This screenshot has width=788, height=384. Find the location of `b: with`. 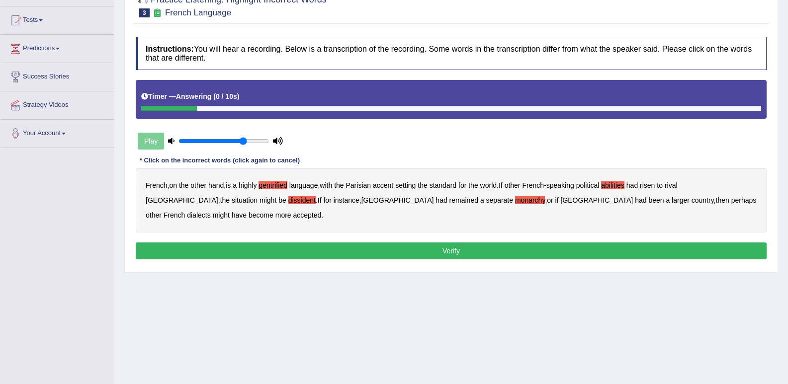

b: with is located at coordinates (326, 185).